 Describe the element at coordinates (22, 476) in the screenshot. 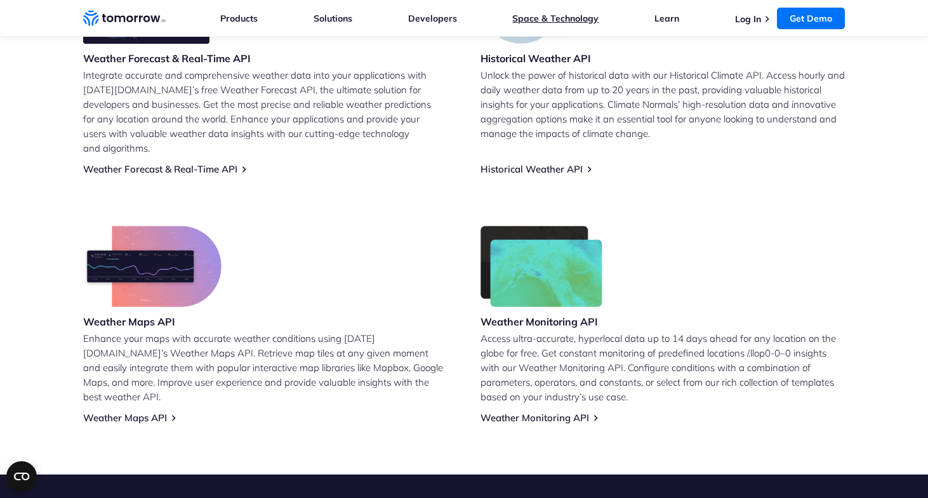

I see `button: Open CMP widget` at that location.